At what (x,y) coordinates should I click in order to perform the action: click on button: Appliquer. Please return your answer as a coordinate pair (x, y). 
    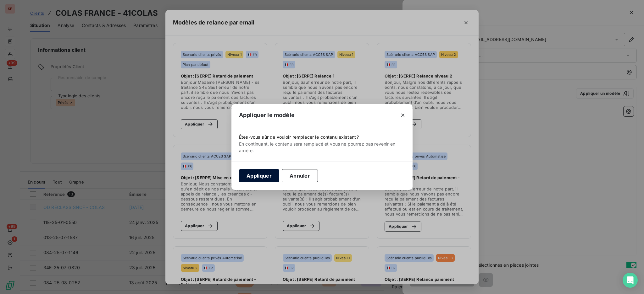
    Looking at the image, I should click on (259, 176).